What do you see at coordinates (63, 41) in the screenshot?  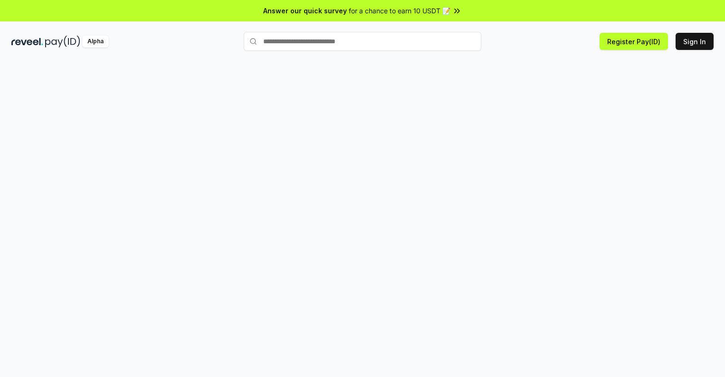 I see `img: pay_id` at bounding box center [63, 41].